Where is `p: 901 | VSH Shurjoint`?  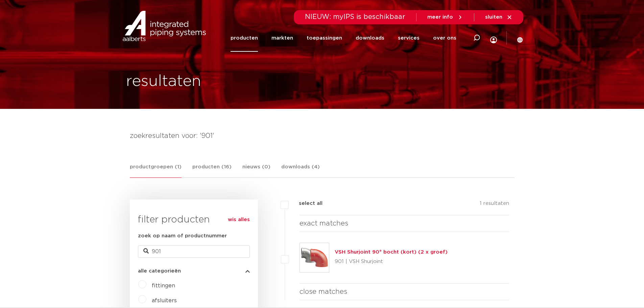
p: 901 | VSH Shurjoint is located at coordinates (391, 262).